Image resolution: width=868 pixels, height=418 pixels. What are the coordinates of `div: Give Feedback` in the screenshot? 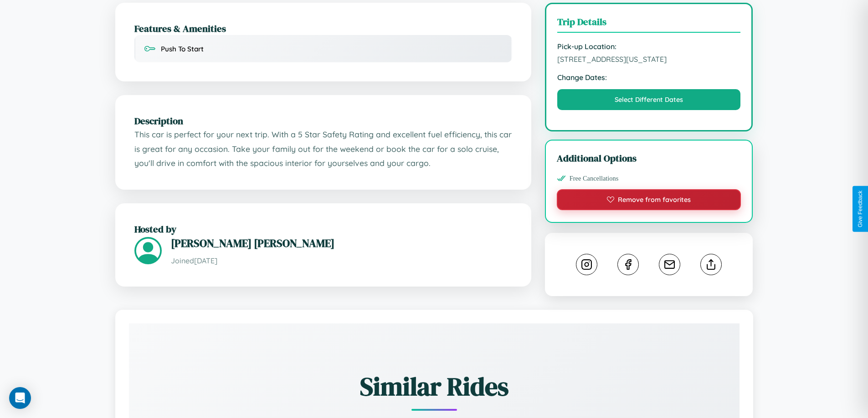 It's located at (860, 209).